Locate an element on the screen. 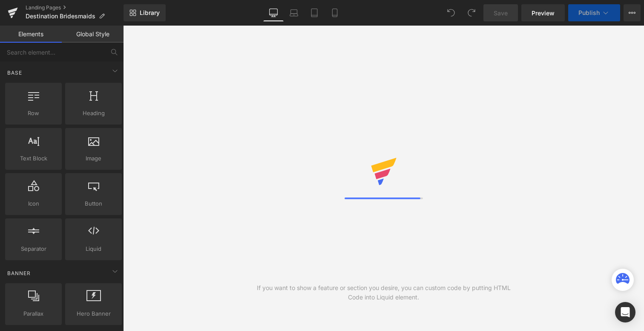 The image size is (644, 331). div: Open Intercom Messenger is located at coordinates (625, 312).